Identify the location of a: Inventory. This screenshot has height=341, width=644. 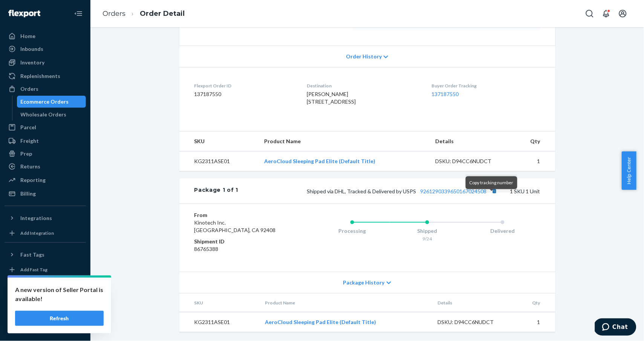
(45, 63).